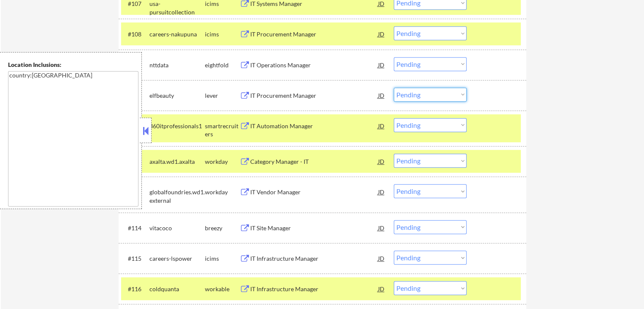 The height and width of the screenshot is (309, 644). I want to click on div: Location Inclusions:, so click(73, 65).